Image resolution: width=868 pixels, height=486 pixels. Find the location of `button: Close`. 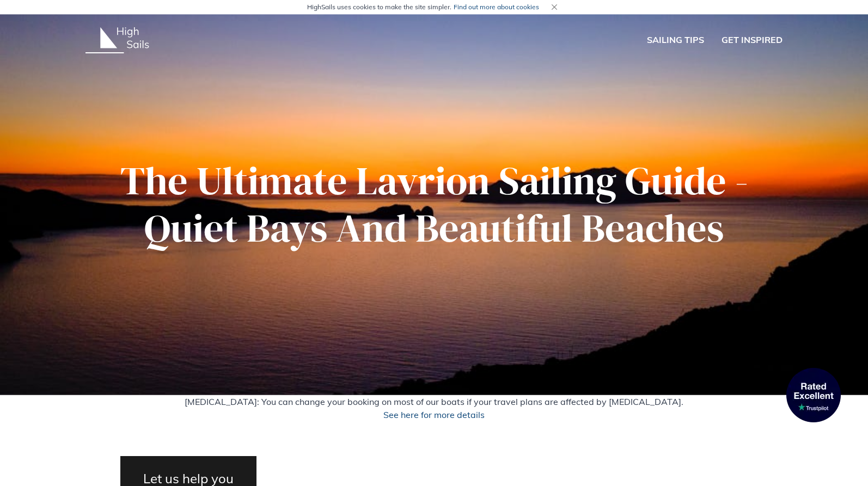

button: Close is located at coordinates (555, 7).